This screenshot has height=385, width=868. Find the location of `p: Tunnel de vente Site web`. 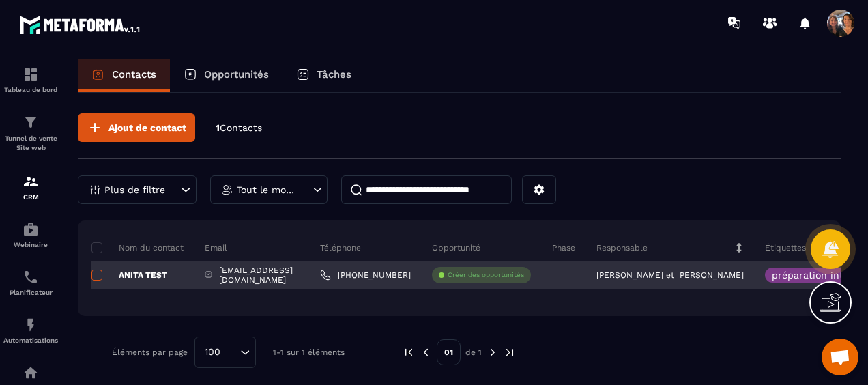

p: Tunnel de vente Site web is located at coordinates (31, 143).